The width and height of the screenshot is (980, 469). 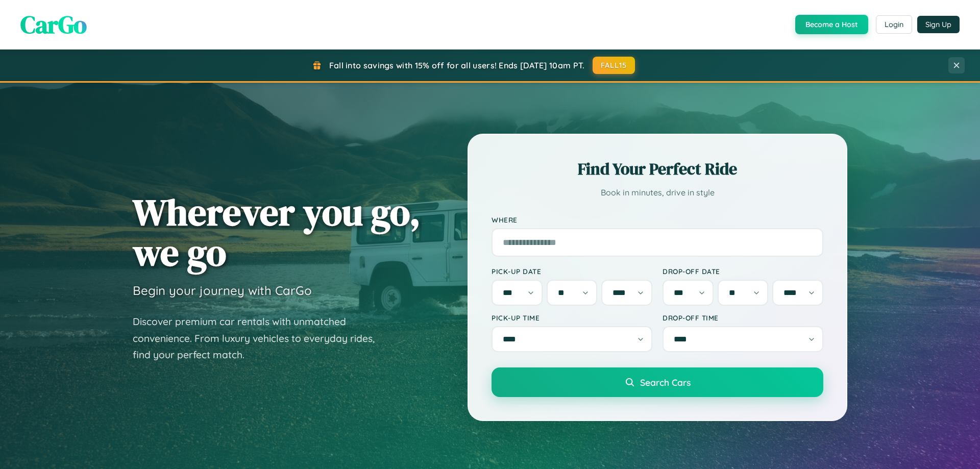 I want to click on label: Drop-off Time, so click(x=742, y=317).